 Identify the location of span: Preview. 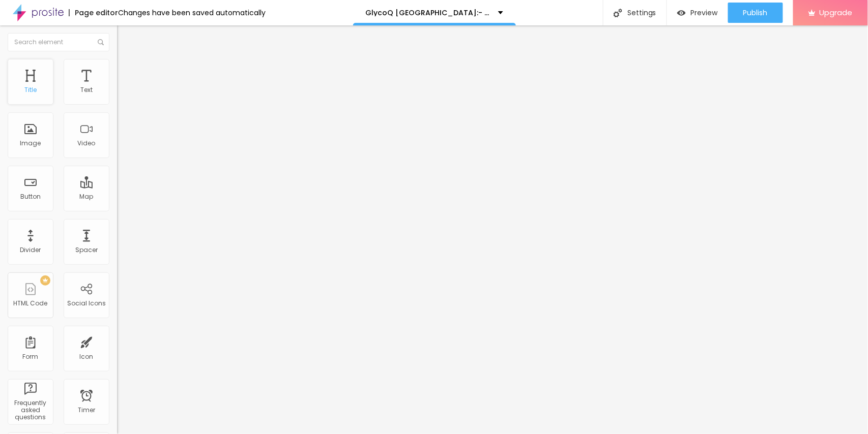
(704, 12).